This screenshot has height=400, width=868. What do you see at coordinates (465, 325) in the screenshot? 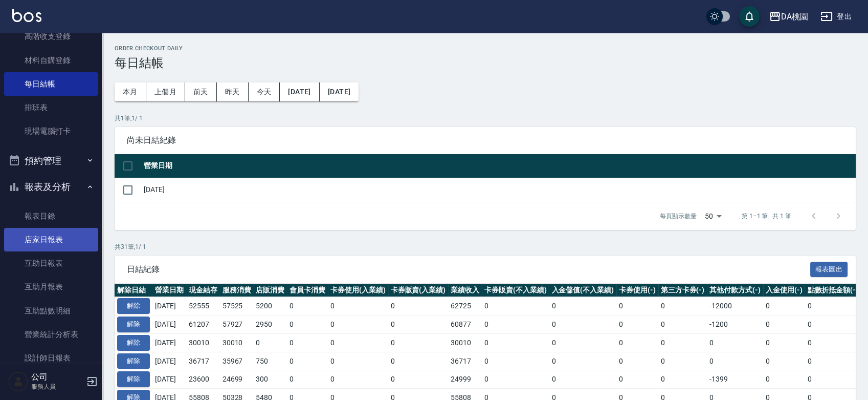
I see `td: 60877` at bounding box center [465, 325].